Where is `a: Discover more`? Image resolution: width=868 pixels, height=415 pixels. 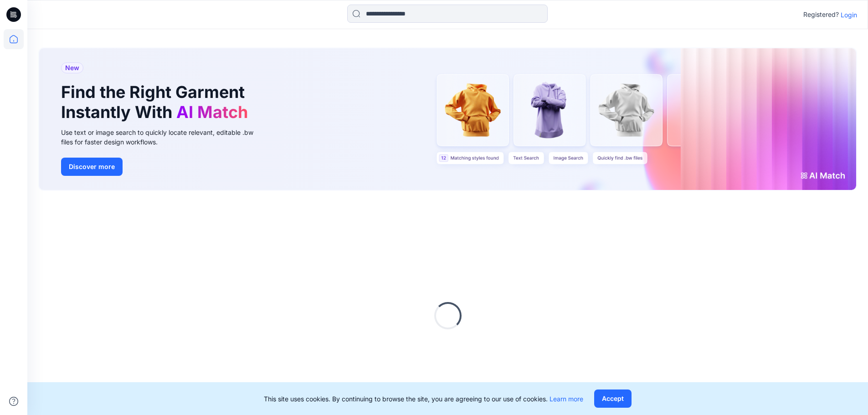 a: Discover more is located at coordinates (91, 166).